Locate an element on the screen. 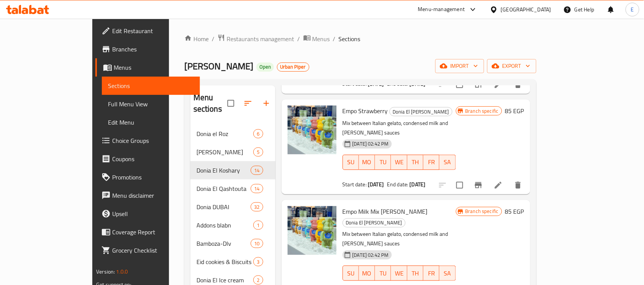 The image size is (644, 285). a: Grocery Checklist is located at coordinates (147, 250).